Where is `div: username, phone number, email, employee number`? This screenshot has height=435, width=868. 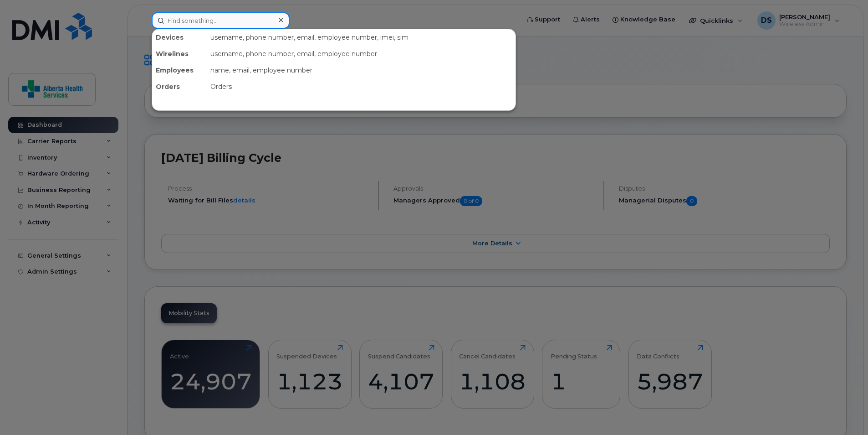 div: username, phone number, email, employee number is located at coordinates (361, 54).